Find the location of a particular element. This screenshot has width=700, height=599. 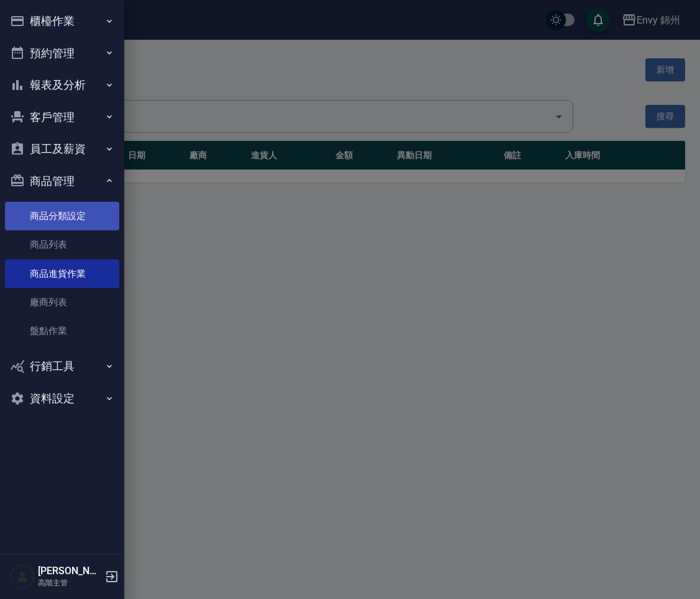

button: 報表及分析 is located at coordinates (62, 85).